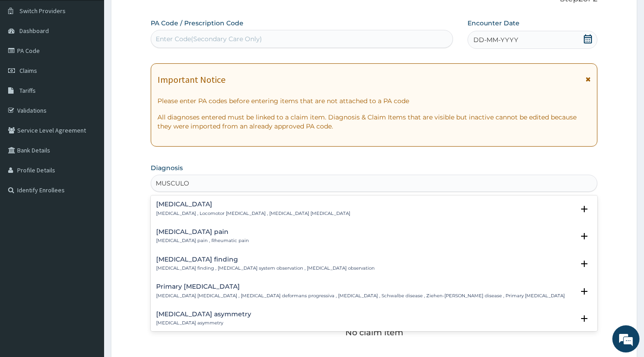 This screenshot has height=357, width=644. Describe the element at coordinates (374, 332) in the screenshot. I see `p: No claim item` at that location.